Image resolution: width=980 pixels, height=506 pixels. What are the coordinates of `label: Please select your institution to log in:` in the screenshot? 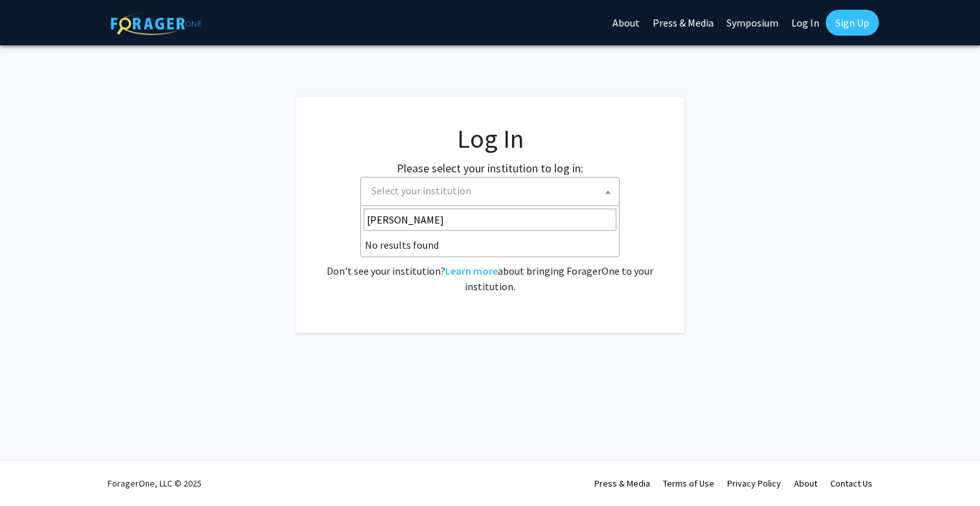 It's located at (490, 168).